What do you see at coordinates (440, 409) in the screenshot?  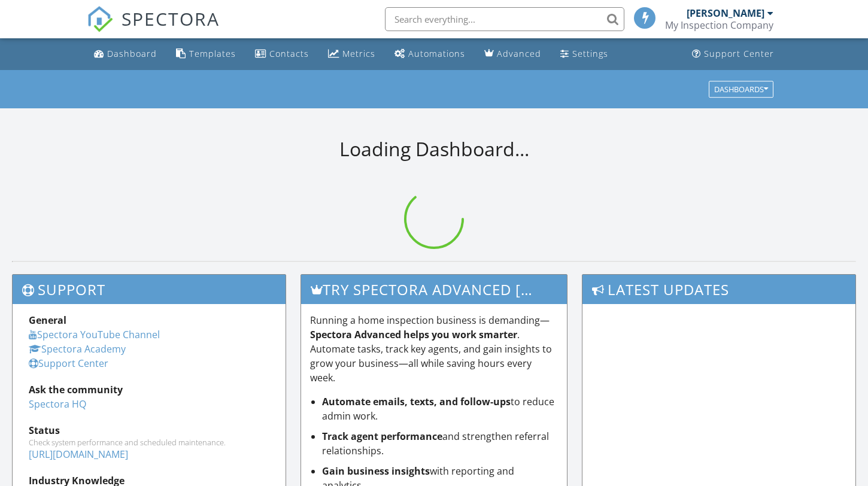 I see `li: to reduce admin work.` at bounding box center [440, 409].